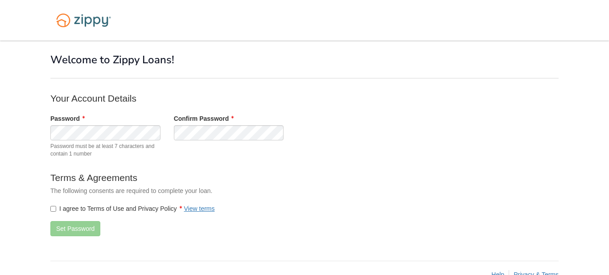 The width and height of the screenshot is (609, 275). I want to click on label: I agree to Terms of Use and Privacy Policy, so click(132, 209).